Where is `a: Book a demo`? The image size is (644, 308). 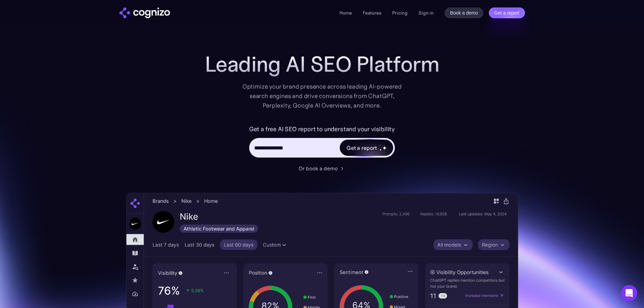 a: Book a demo is located at coordinates (464, 13).